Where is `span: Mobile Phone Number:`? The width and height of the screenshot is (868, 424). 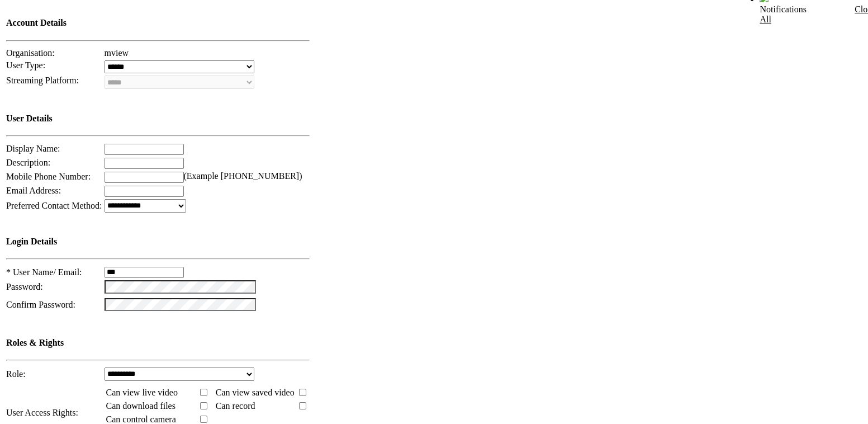 span: Mobile Phone Number: is located at coordinates (48, 176).